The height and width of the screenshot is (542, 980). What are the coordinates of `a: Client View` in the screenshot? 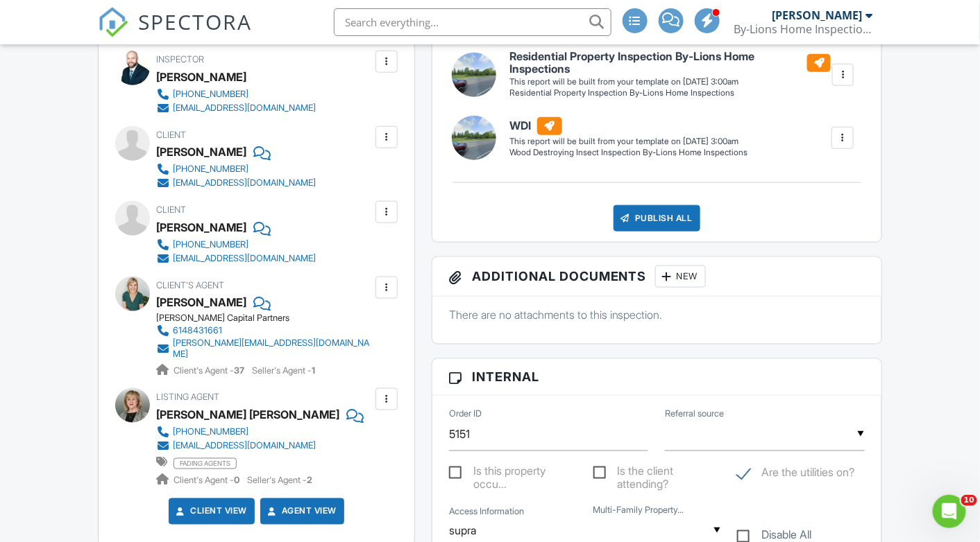 It's located at (210, 512).